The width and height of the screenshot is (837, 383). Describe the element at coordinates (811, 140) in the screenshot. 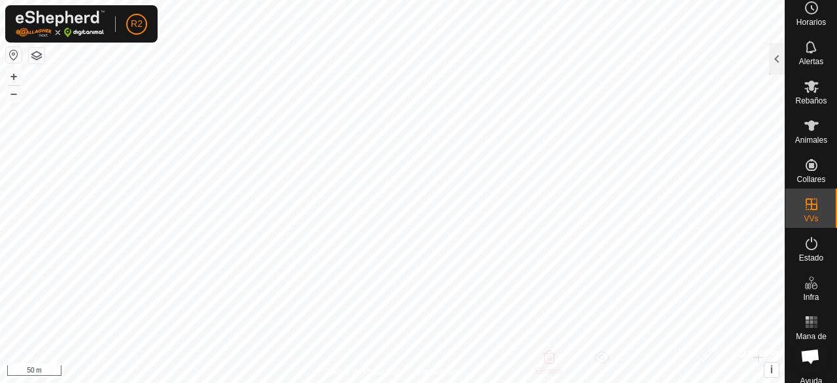

I see `span: Animales` at that location.